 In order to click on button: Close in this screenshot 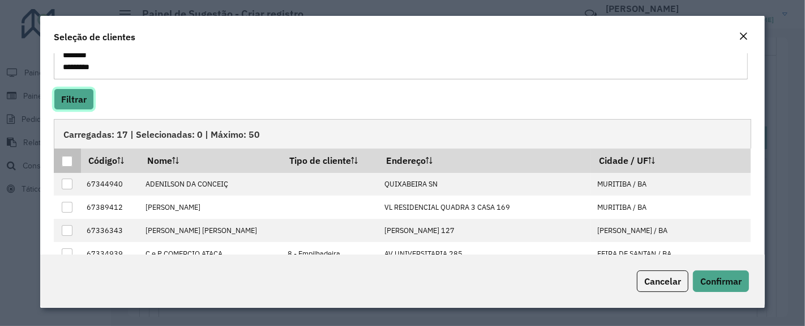, I will do `click(743, 37)`.